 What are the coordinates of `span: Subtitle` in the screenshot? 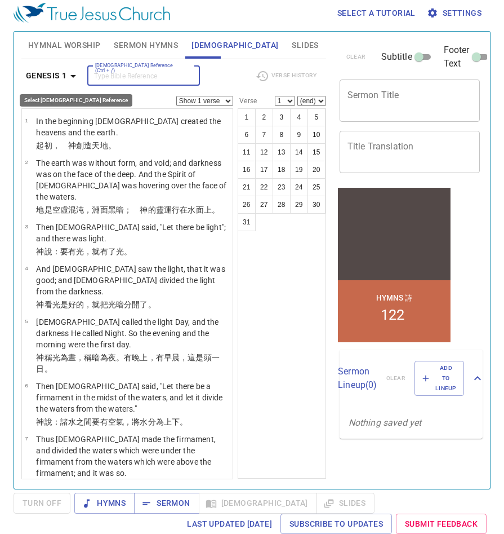 It's located at (397, 57).